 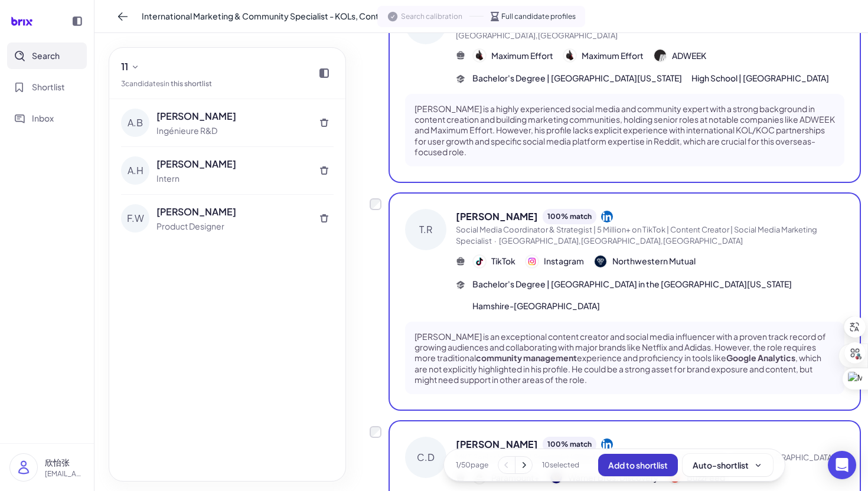 What do you see at coordinates (728, 465) in the screenshot?
I see `button: Auto-shortlist` at bounding box center [728, 465].